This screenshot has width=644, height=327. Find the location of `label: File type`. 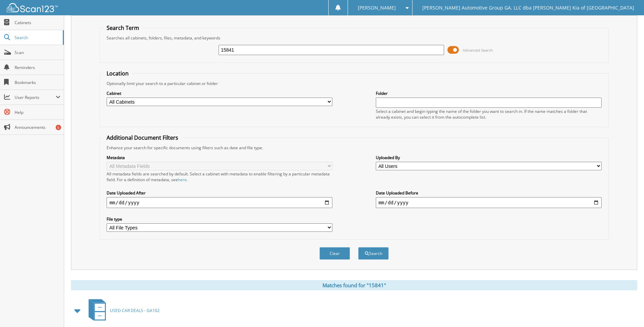

label: File type is located at coordinates (219, 219).